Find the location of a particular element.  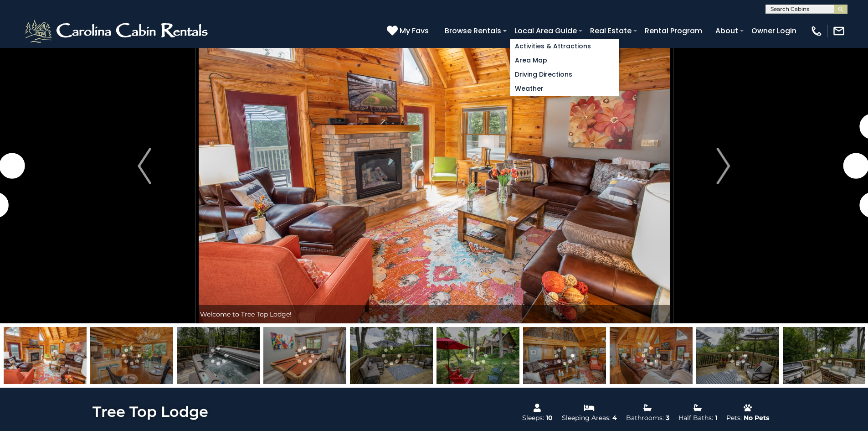

a: About is located at coordinates (726, 30).